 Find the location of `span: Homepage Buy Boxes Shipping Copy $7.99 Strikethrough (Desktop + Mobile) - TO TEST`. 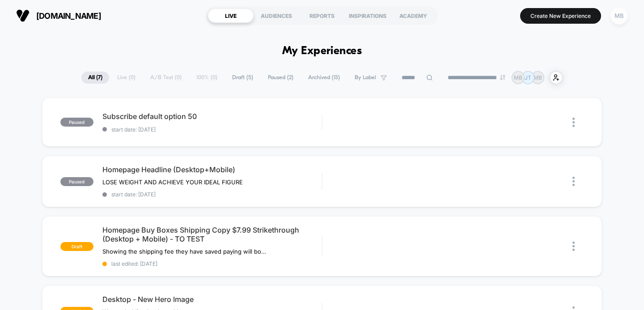

span: Homepage Buy Boxes Shipping Copy $7.99 Strikethrough (Desktop + Mobile) - TO TEST is located at coordinates (212, 235).